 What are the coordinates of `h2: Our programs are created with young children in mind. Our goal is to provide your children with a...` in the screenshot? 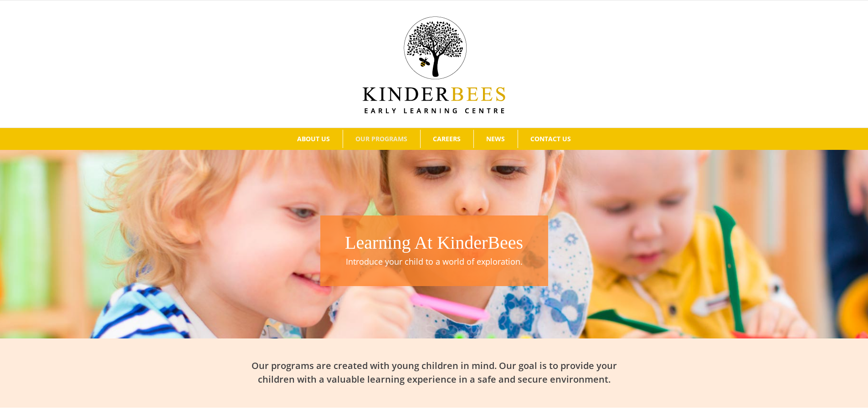 It's located at (434, 373).